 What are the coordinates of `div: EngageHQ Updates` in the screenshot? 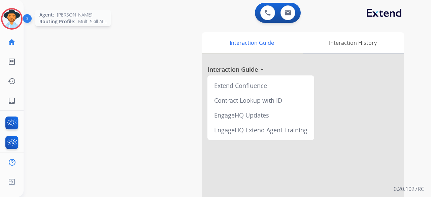 It's located at (261, 115).